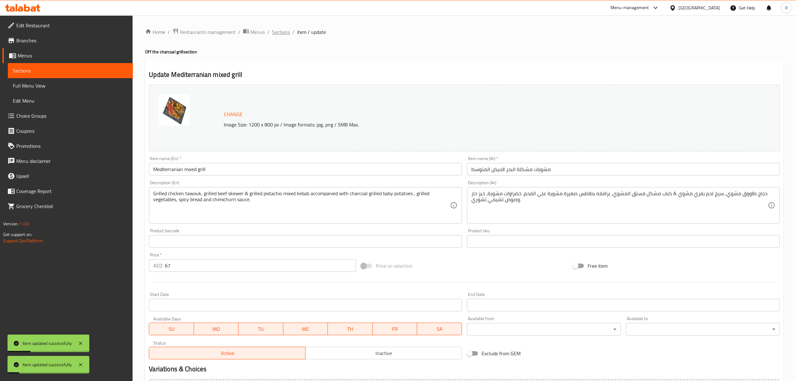  What do you see at coordinates (155, 32) in the screenshot?
I see `a: Home` at bounding box center [155, 32].